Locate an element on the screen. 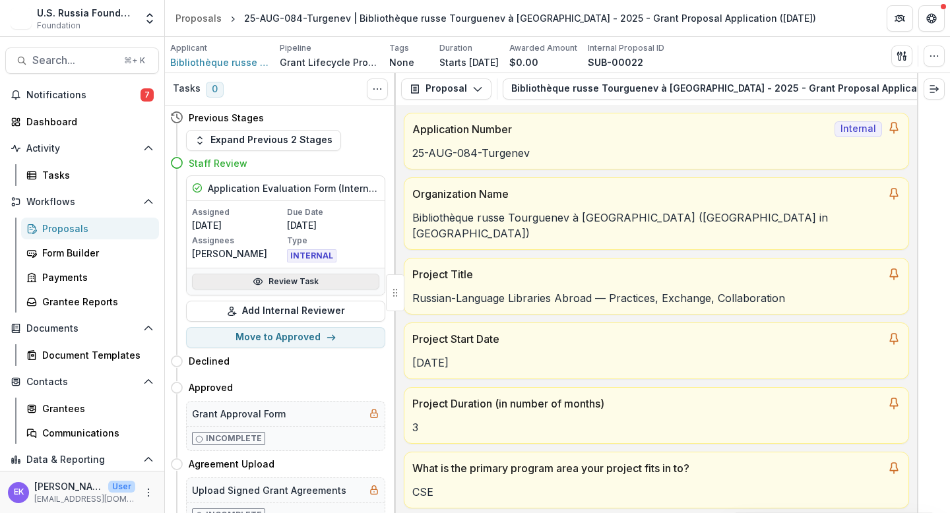 This screenshot has height=513, width=950. span: Activity is located at coordinates (82, 149).